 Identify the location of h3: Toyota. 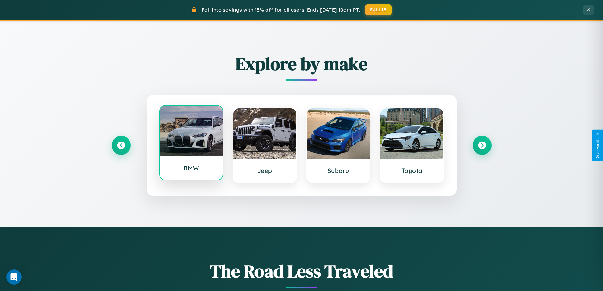
(412, 171).